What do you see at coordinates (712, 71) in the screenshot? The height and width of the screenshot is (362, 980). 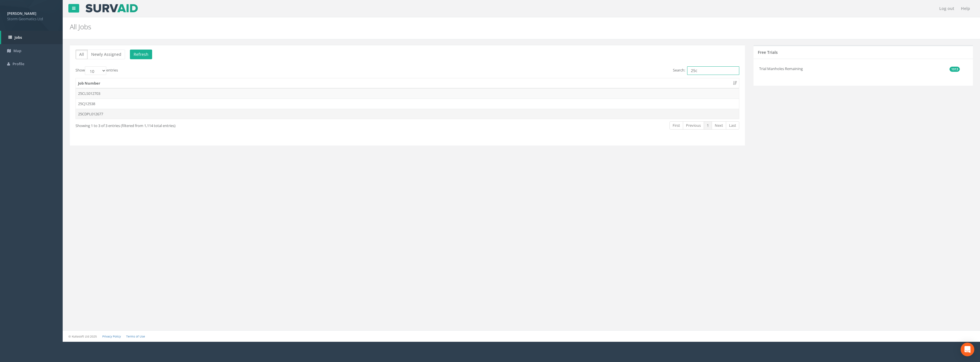 I see `input: Search:` at bounding box center [712, 71].